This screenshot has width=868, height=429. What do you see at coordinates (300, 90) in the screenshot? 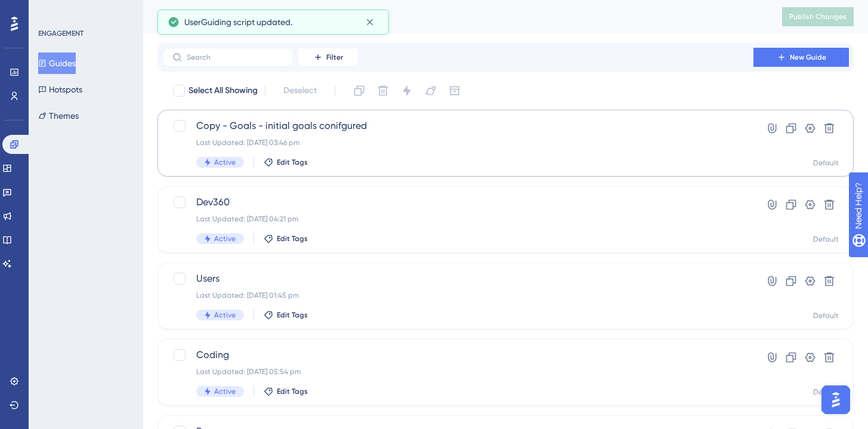
I see `button: Deselect` at bounding box center [300, 90].